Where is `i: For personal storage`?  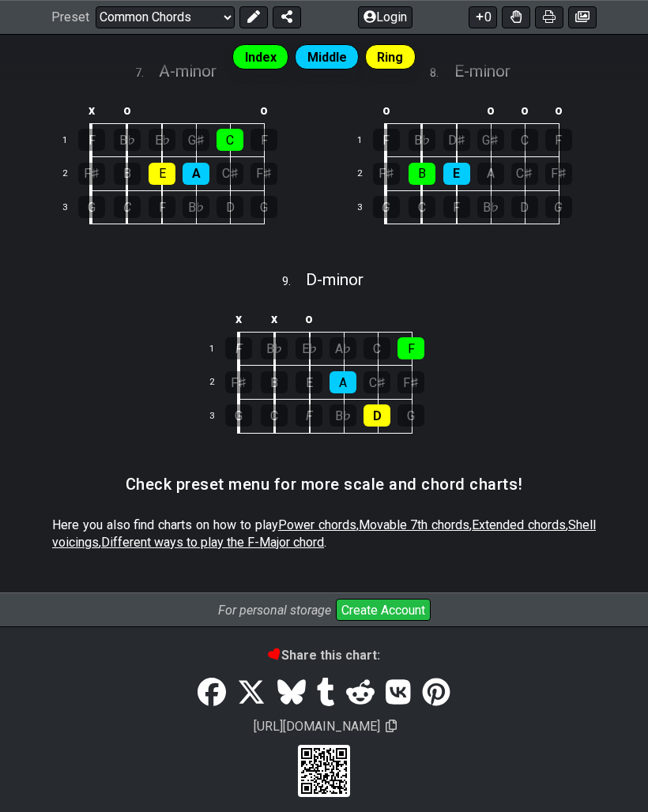 i: For personal storage is located at coordinates (274, 611).